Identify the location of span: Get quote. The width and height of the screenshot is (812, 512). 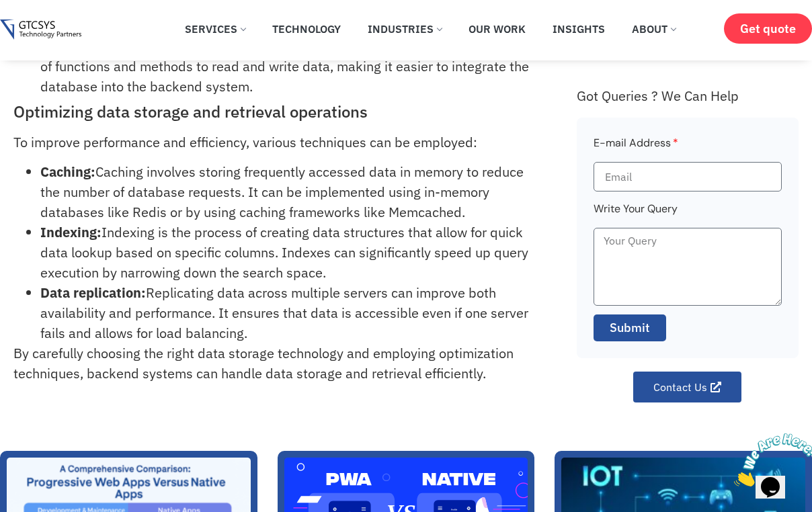
(768, 28).